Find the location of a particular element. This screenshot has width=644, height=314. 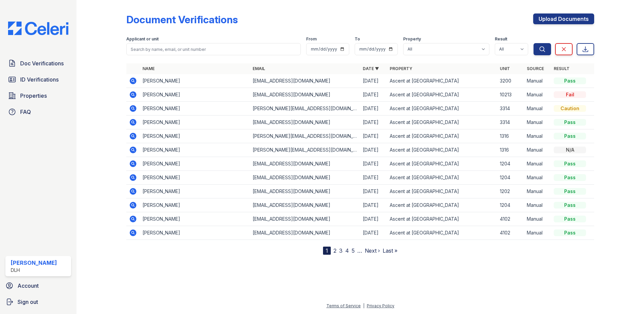

label: Property is located at coordinates (412, 39).